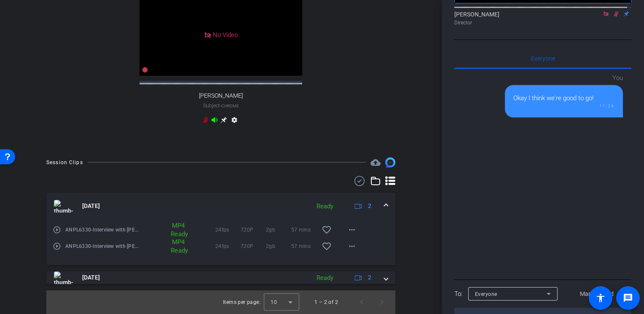  I want to click on div: Items per page:, so click(242, 303).